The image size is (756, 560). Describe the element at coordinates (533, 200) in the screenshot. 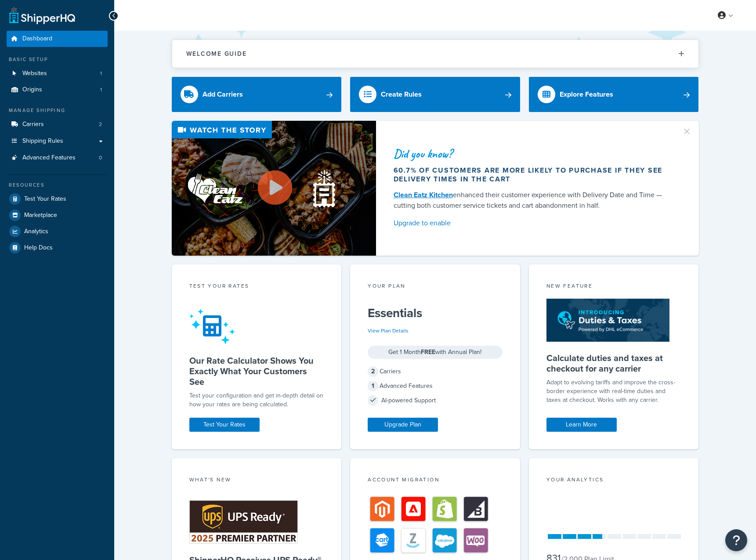

I see `div: enhanced their customer experience with Delivery Date and Time — cutting both customer service ti...` at that location.